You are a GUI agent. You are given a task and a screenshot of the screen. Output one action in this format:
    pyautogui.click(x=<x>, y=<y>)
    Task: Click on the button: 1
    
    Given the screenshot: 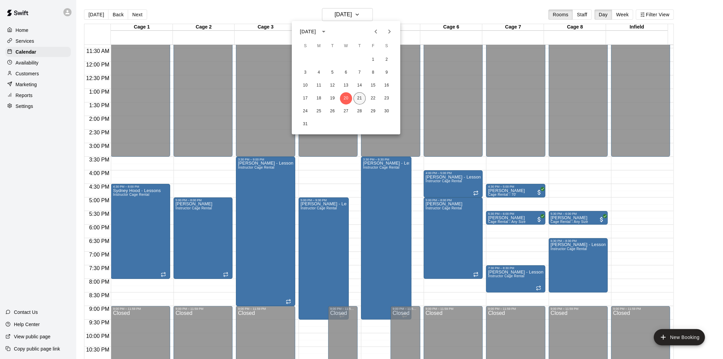 What is the action you would take?
    pyautogui.click(x=373, y=60)
    